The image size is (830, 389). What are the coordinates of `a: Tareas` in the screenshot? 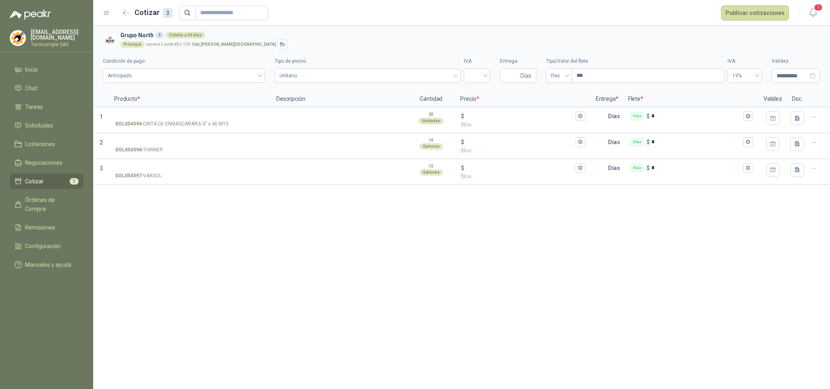 It's located at (47, 107).